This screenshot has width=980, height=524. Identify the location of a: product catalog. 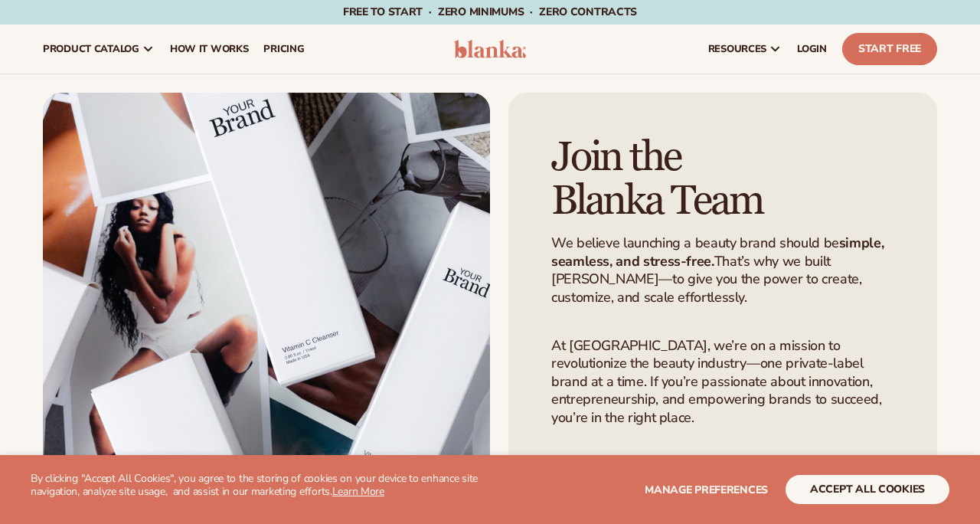
(99, 49).